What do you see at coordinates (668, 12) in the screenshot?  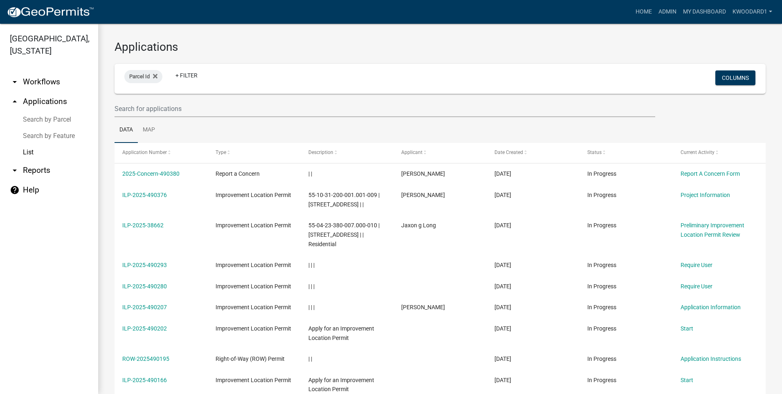 I see `a: Admin` at bounding box center [668, 12].